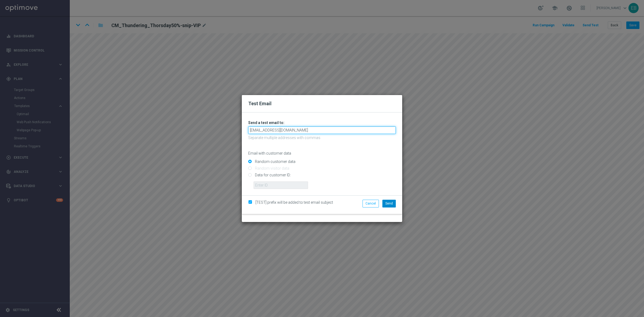 Image resolution: width=644 pixels, height=317 pixels. Describe the element at coordinates (280, 186) in the screenshot. I see `input: Enter ID` at that location.